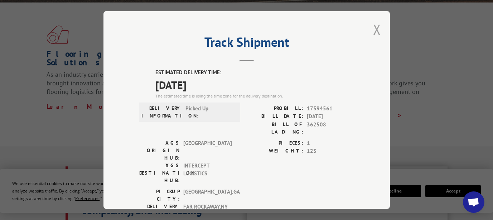  I want to click on label: XGS DESTINATION HUB:, so click(159, 173).